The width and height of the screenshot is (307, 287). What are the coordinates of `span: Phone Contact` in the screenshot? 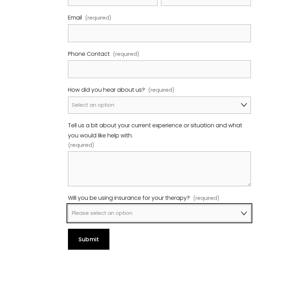 It's located at (89, 54).